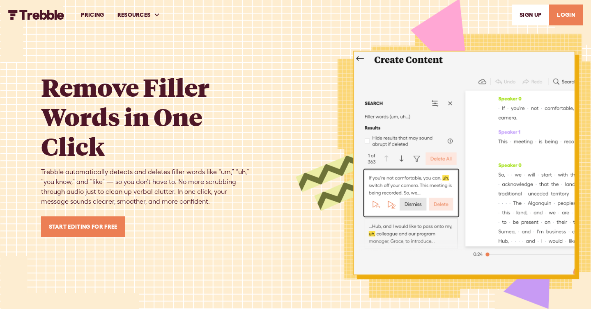 This screenshot has width=591, height=309. What do you see at coordinates (148, 187) in the screenshot?
I see `div: Trebble automatically detects and deletes filler words like “um,” “uh,” “you know,” and “like” — ...` at bounding box center [148, 187].